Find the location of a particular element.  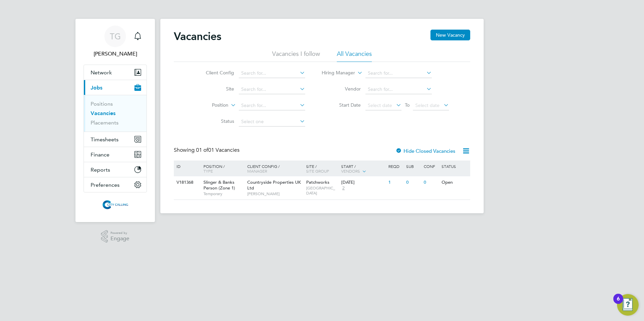

div: Status is located at coordinates (455, 166).